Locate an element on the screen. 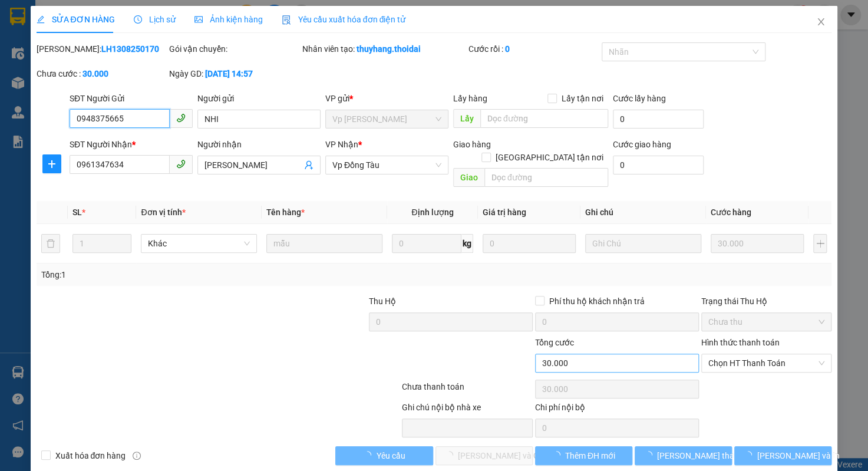 The height and width of the screenshot is (471, 868). b: thuyhang.thoidai is located at coordinates (388, 49).